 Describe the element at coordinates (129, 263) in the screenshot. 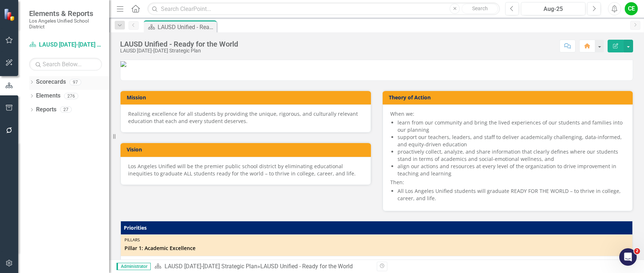

I see `img: Not Defined` at that location.